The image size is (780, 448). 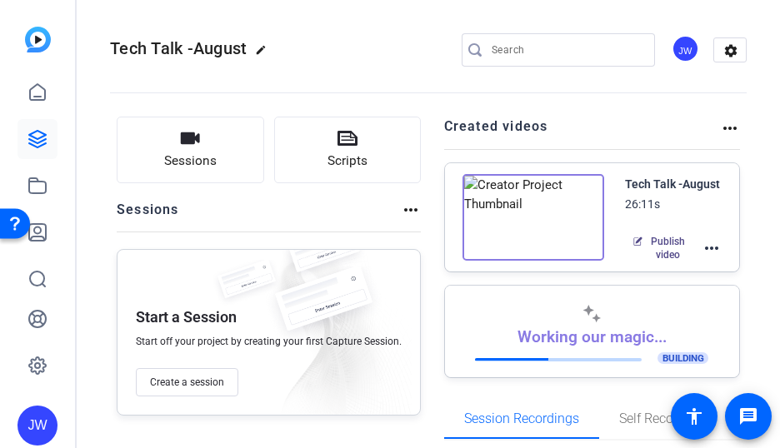 What do you see at coordinates (672, 184) in the screenshot?
I see `div: Tech Talk -August` at bounding box center [672, 184].